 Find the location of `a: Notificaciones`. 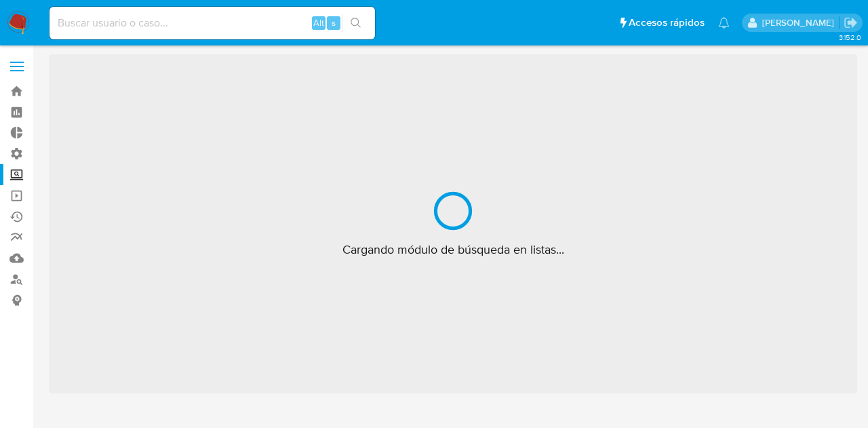

a: Notificaciones is located at coordinates (724, 22).